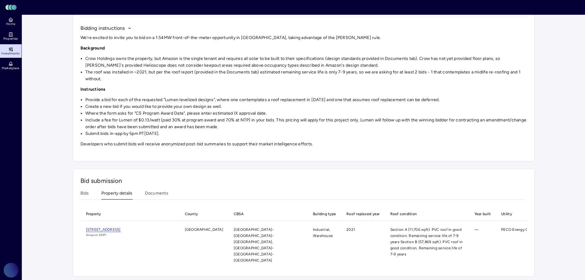  Describe the element at coordinates (306, 113) in the screenshot. I see `li: Where the form asks for "CS Program Award Date", please enter estimated IX approval date.` at that location.